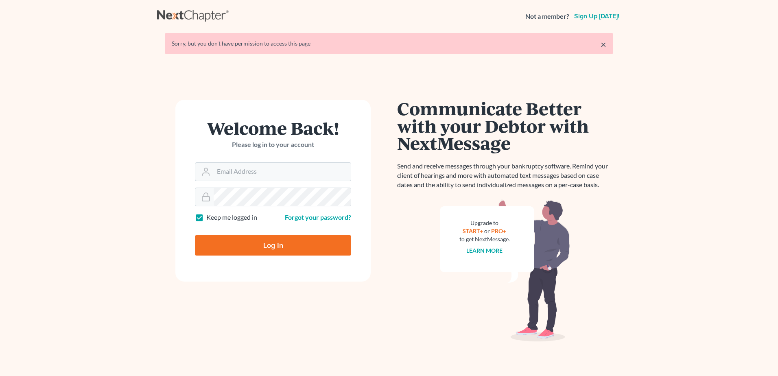  What do you see at coordinates (547, 16) in the screenshot?
I see `strong: Not a member?` at bounding box center [547, 16].